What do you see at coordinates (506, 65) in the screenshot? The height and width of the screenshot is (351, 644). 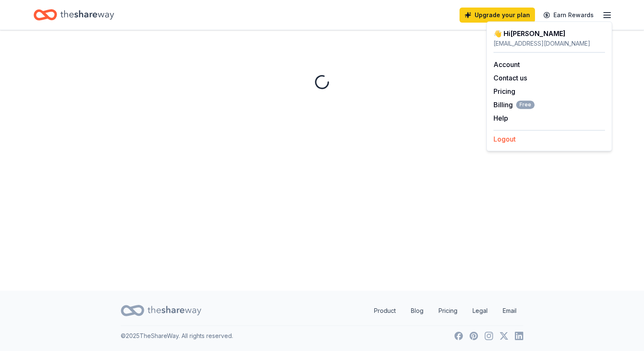 I see `a: Account` at bounding box center [506, 65].